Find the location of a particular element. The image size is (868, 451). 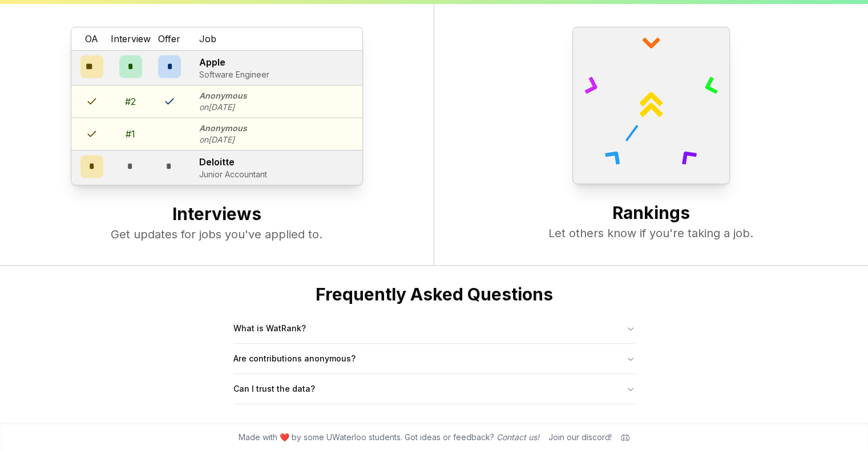

button: What is WatRank? is located at coordinates (434, 329).